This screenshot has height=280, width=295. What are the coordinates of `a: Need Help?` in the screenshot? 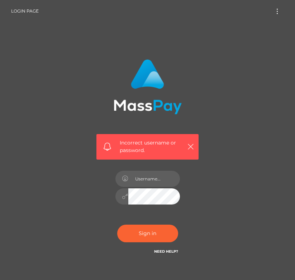 It's located at (166, 251).